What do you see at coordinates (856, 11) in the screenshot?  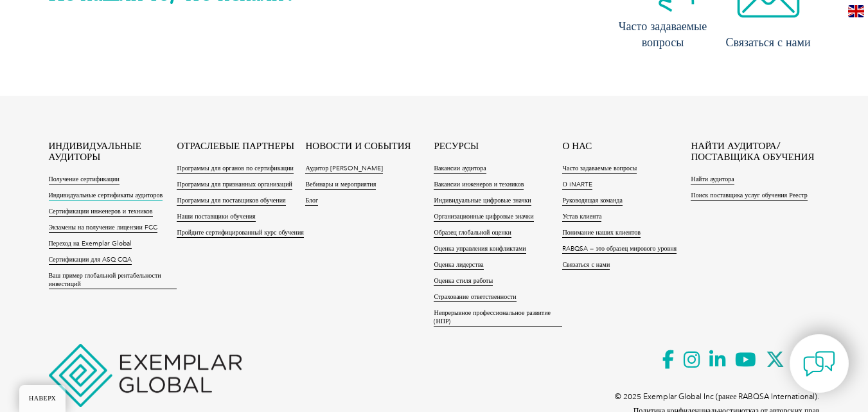 I see `img: en` at bounding box center [856, 11].